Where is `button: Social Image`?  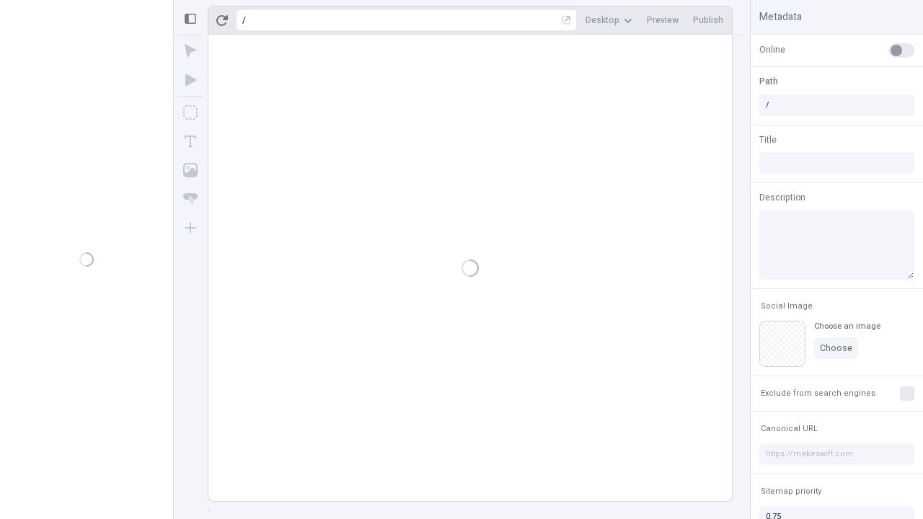
button: Social Image is located at coordinates (786, 306).